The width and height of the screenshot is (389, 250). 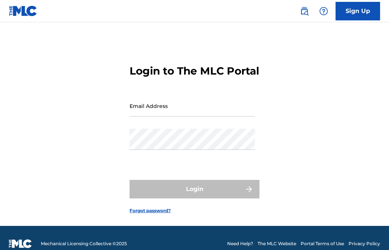 What do you see at coordinates (304, 11) in the screenshot?
I see `a: Public Search` at bounding box center [304, 11].